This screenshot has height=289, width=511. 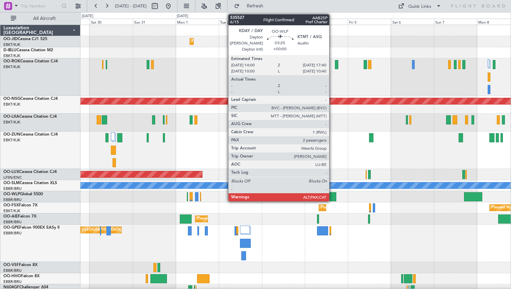 What do you see at coordinates (31, 228) in the screenshot?
I see `a: OO-GPEFalcon 900EX EASy II` at bounding box center [31, 228].